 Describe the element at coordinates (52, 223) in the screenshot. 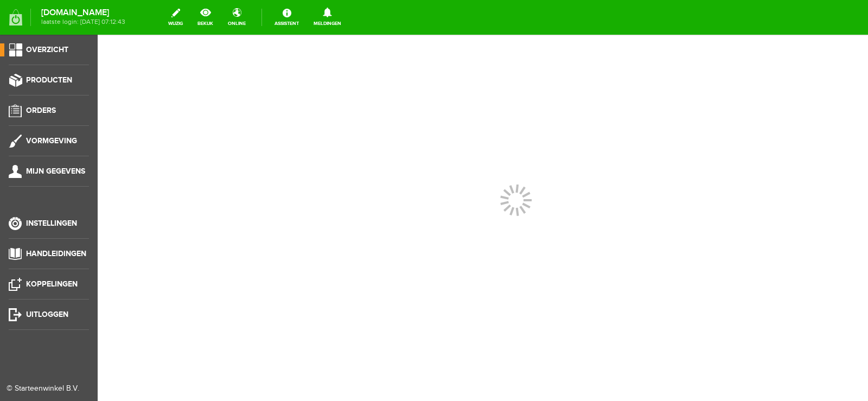

I see `span: Instellingen` at that location.